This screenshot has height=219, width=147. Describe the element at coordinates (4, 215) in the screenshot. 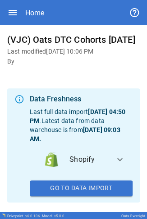

I see `img: Drivepoint` at that location.